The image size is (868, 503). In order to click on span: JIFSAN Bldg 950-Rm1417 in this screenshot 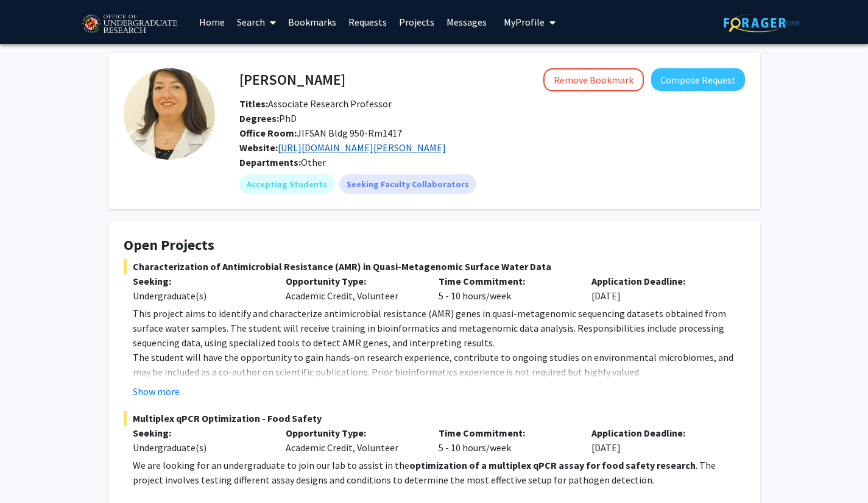, I will do `click(320, 133)`.